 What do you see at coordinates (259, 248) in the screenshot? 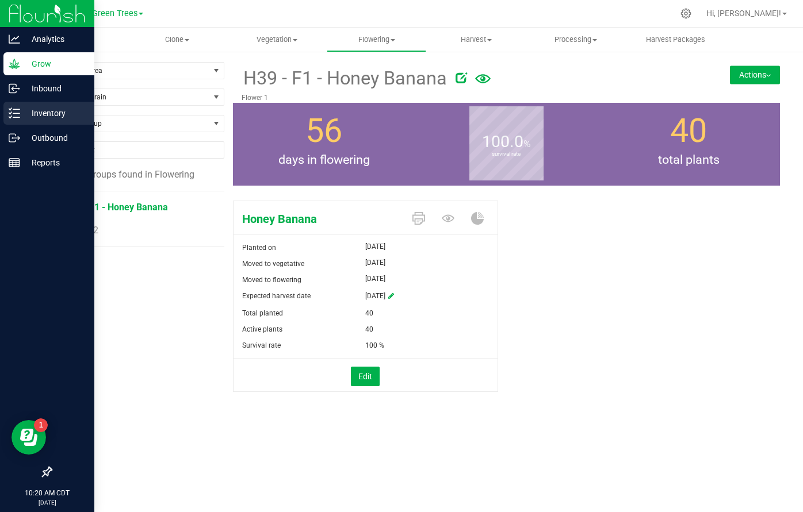
I see `span: Planted on` at bounding box center [259, 248].